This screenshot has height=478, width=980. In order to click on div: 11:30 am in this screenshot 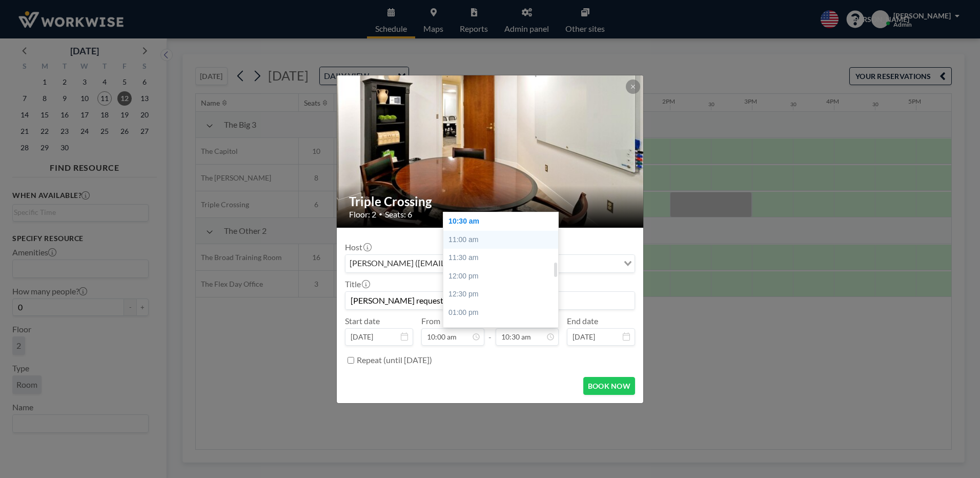, I will do `click(504, 258)`.